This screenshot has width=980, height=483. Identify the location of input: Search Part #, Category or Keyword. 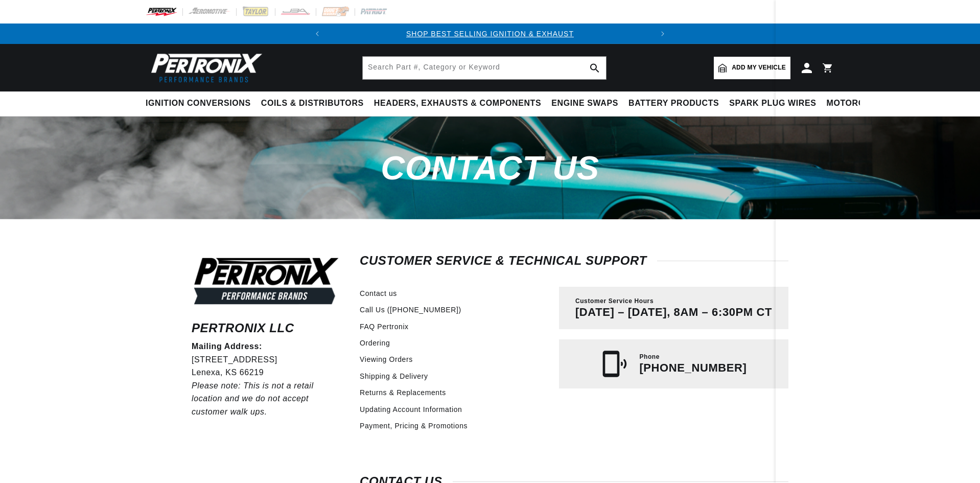
(485, 68).